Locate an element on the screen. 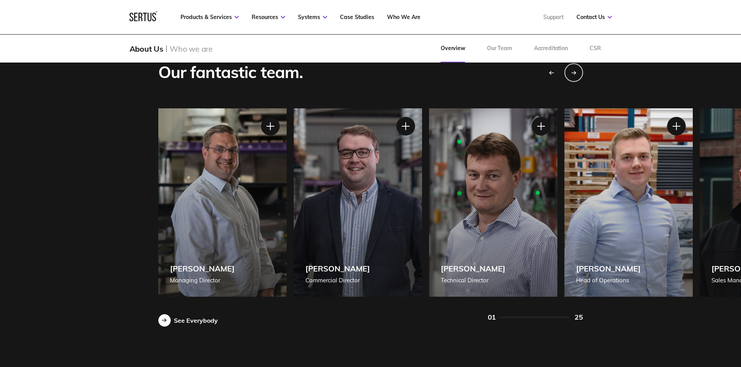 The width and height of the screenshot is (741, 367). div: Managing Director is located at coordinates (202, 281).